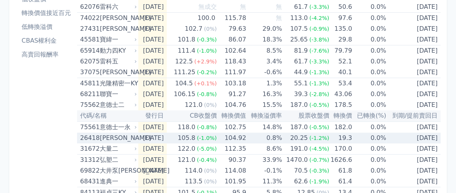  What do you see at coordinates (107, 116) in the screenshot?
I see `th: 代碼/名稱` at bounding box center [107, 116].